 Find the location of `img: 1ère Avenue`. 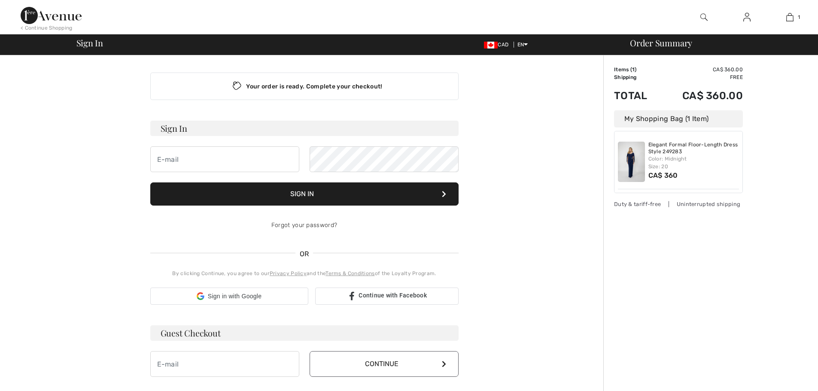

img: 1ère Avenue is located at coordinates (51, 15).